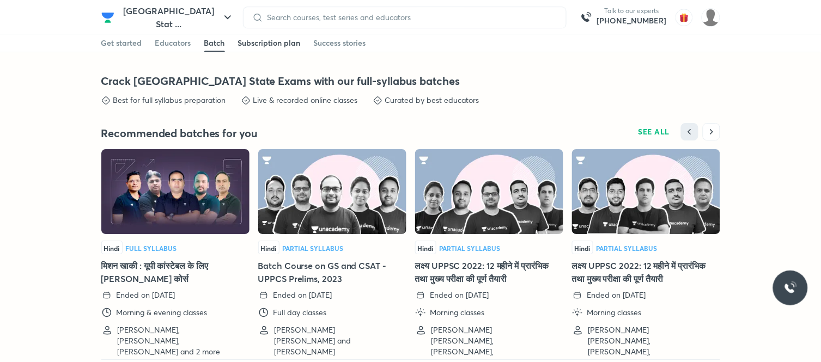  What do you see at coordinates (432, 100) in the screenshot?
I see `p: Curated by best educators` at bounding box center [432, 100].